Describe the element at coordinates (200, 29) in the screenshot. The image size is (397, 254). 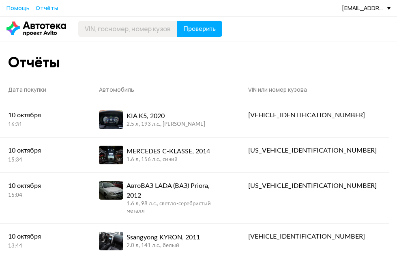
I see `span: Проверить` at that location.